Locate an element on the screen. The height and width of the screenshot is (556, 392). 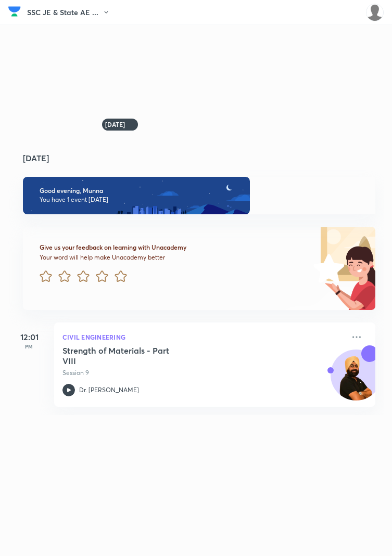
button: SSC JE & State AE ... is located at coordinates (71, 13).